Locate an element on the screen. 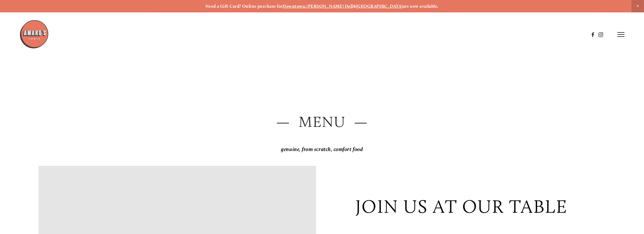  strong: Need a Gift Card? Online purchase for is located at coordinates (244, 6).